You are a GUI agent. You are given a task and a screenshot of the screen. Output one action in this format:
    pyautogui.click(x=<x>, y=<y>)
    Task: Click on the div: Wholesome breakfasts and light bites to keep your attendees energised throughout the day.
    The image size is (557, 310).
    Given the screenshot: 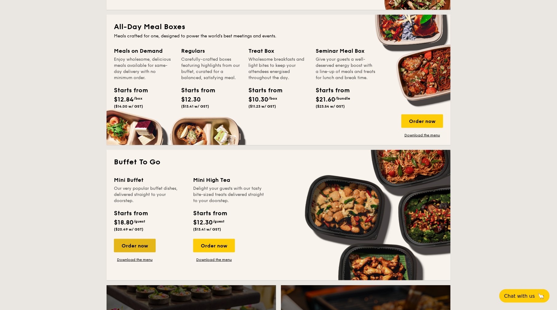 What is the action you would take?
    pyautogui.click(x=278, y=69)
    